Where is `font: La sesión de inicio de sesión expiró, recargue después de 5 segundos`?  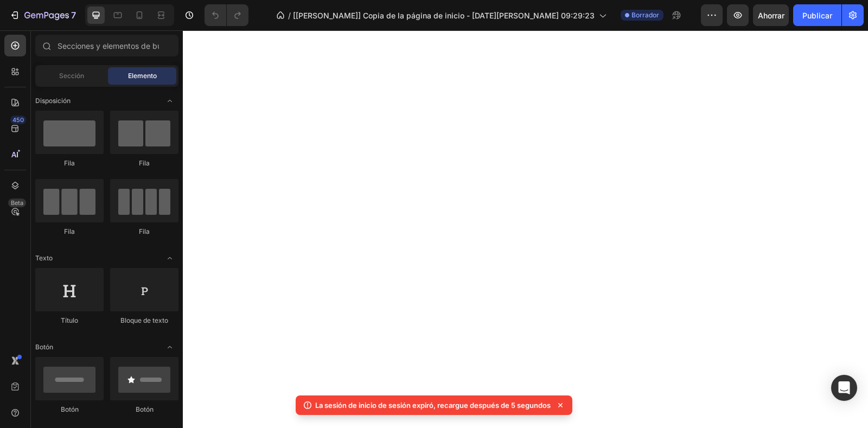 font: La sesión de inicio de sesión expiró, recargue después de 5 segundos is located at coordinates (433, 405).